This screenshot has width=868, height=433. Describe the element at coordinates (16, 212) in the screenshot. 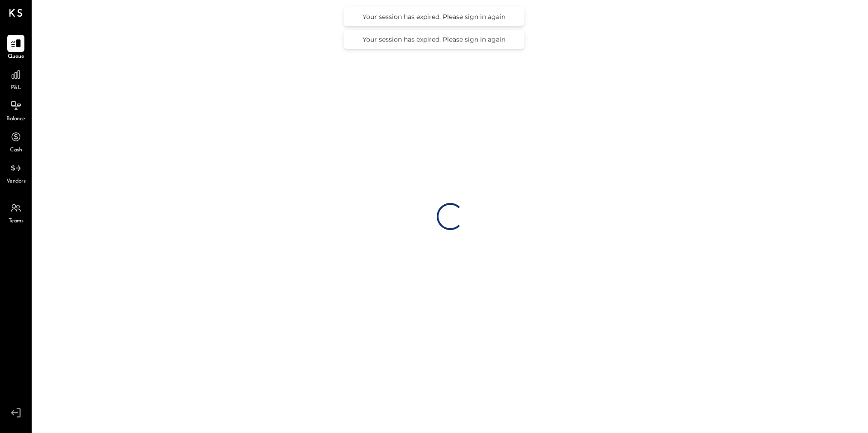

I see `a: Teams` at that location.